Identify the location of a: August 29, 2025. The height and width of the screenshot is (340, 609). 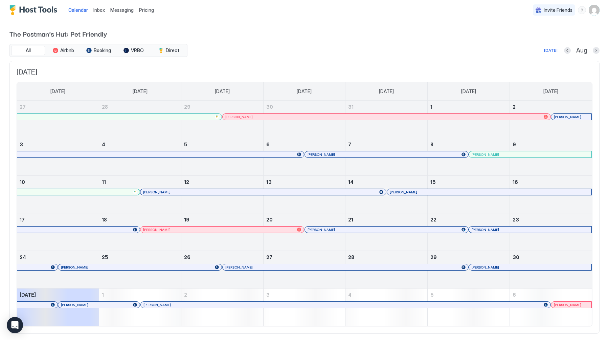
(468, 257).